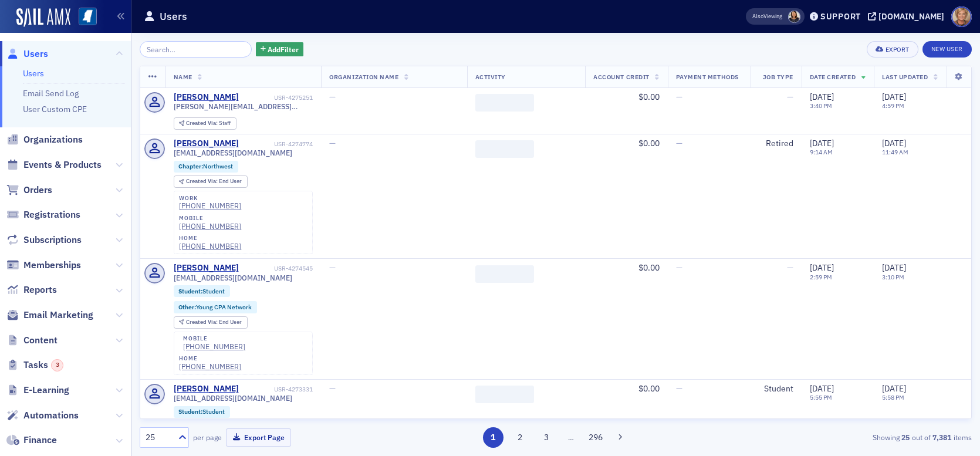 This screenshot has width=980, height=456. Describe the element at coordinates (821, 152) in the screenshot. I see `time: 9:14 AM` at that location.